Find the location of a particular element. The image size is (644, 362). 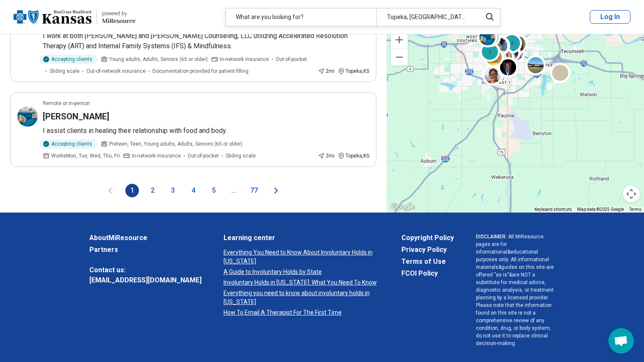

a: Partners is located at coordinates (146, 250).